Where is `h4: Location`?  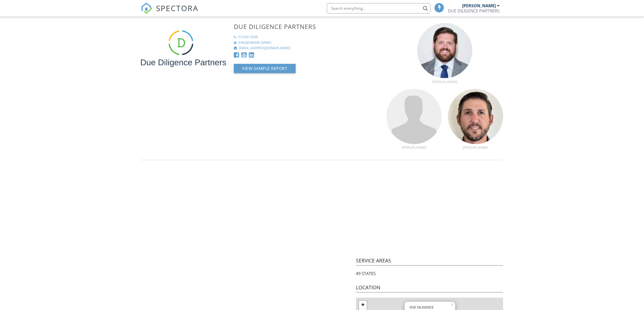
h4: Location is located at coordinates (429, 288).